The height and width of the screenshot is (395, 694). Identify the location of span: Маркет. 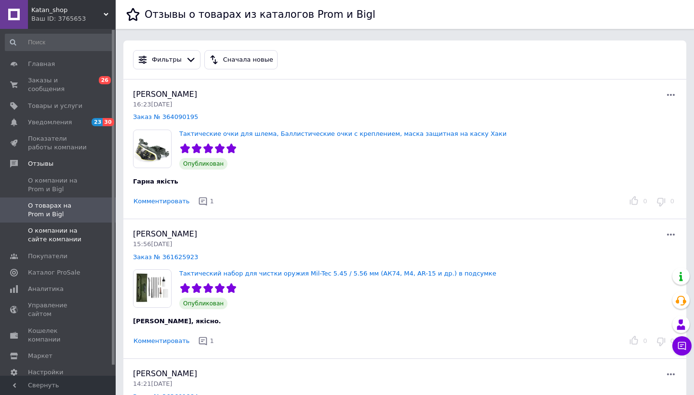
(40, 356).